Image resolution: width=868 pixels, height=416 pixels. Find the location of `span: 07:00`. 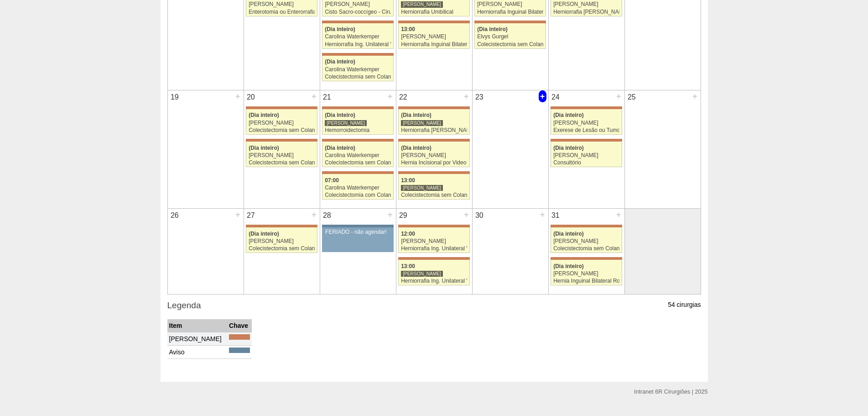

span: 07:00 is located at coordinates (332, 181).